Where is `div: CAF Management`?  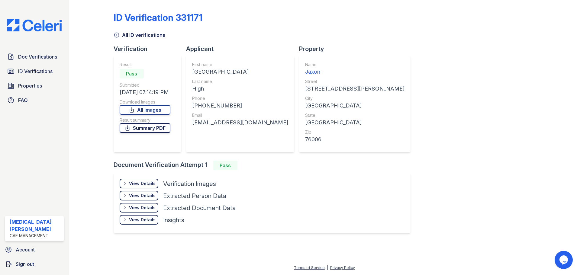 div: CAF Management is located at coordinates (36, 236).